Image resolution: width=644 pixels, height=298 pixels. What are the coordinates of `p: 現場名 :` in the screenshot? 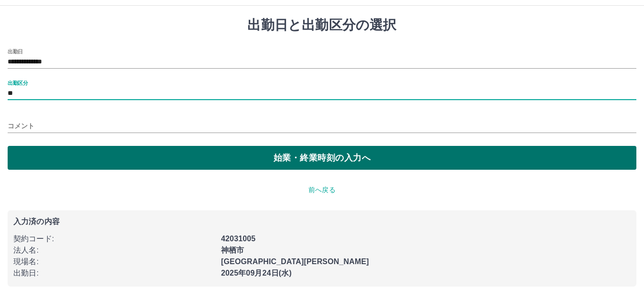 It's located at (114, 262).